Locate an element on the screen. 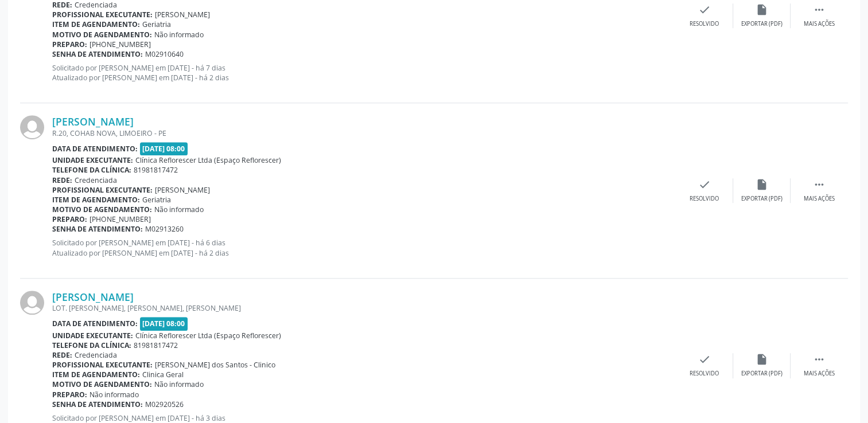 Image resolution: width=868 pixels, height=423 pixels. div: R.20, COHAB NOVA, LIMOEIRO - PE is located at coordinates (364, 133).